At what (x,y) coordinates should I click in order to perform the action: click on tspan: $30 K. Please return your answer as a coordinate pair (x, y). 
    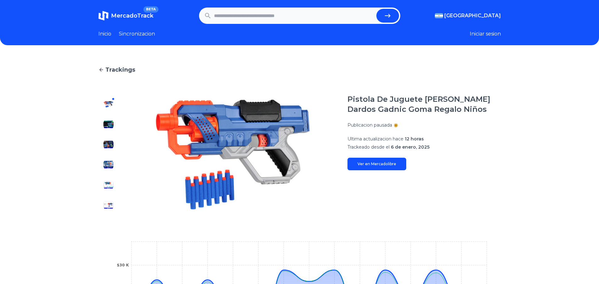
    Looking at the image, I should click on (123, 265).